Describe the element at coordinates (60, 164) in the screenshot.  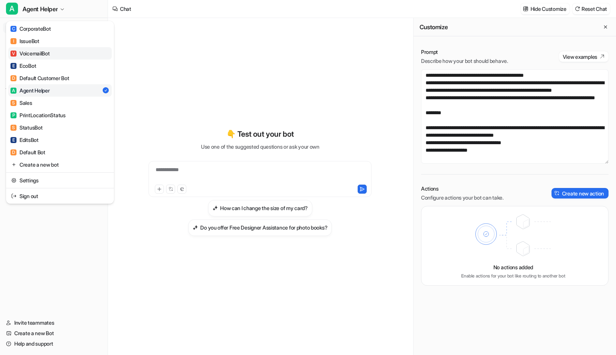
I see `a: Create a new bot` at that location.